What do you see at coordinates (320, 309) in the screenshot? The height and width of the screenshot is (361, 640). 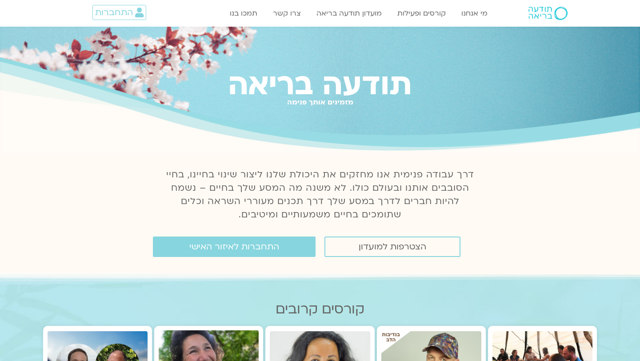 I see `h2: קורסים קרובים` at bounding box center [320, 309].